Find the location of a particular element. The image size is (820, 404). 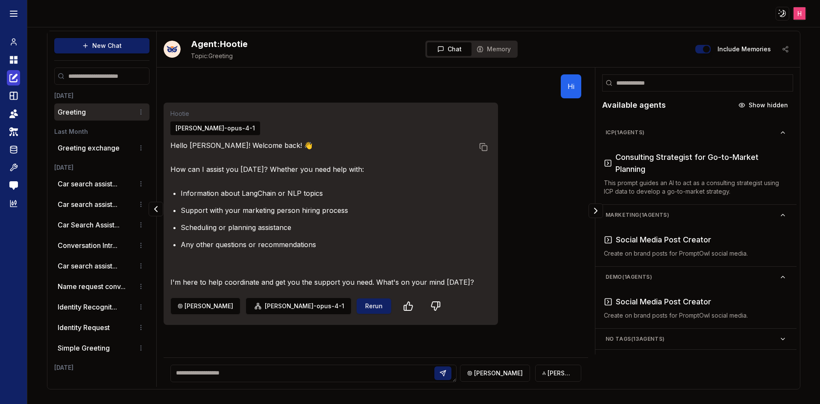

button: No Tags(13agents) is located at coordinates (696, 339).